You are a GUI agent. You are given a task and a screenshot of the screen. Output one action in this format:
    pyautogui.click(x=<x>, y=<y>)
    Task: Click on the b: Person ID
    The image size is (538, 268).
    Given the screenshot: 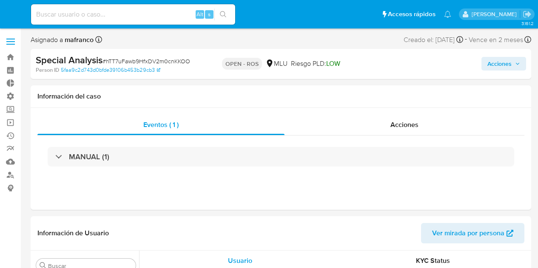 What is the action you would take?
    pyautogui.click(x=47, y=70)
    